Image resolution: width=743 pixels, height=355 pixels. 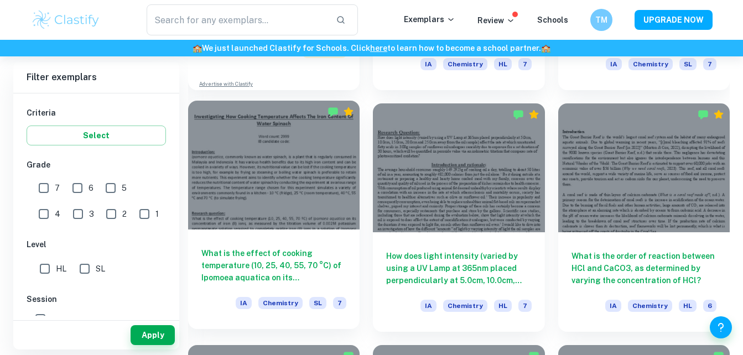 I want to click on p: Review, so click(x=496, y=20).